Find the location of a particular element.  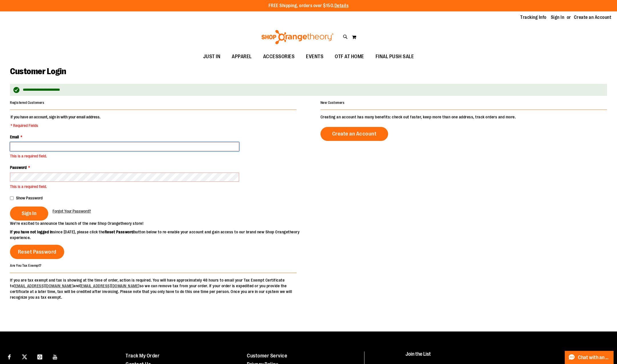

span: Create an Account is located at coordinates (355, 134).